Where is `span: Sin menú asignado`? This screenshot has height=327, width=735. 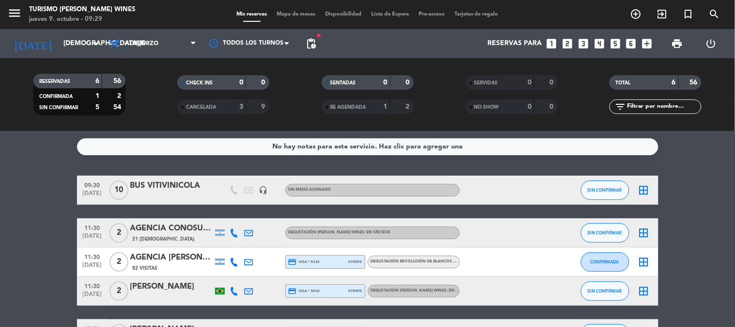 span: Sin menú asignado is located at coordinates (310, 189).